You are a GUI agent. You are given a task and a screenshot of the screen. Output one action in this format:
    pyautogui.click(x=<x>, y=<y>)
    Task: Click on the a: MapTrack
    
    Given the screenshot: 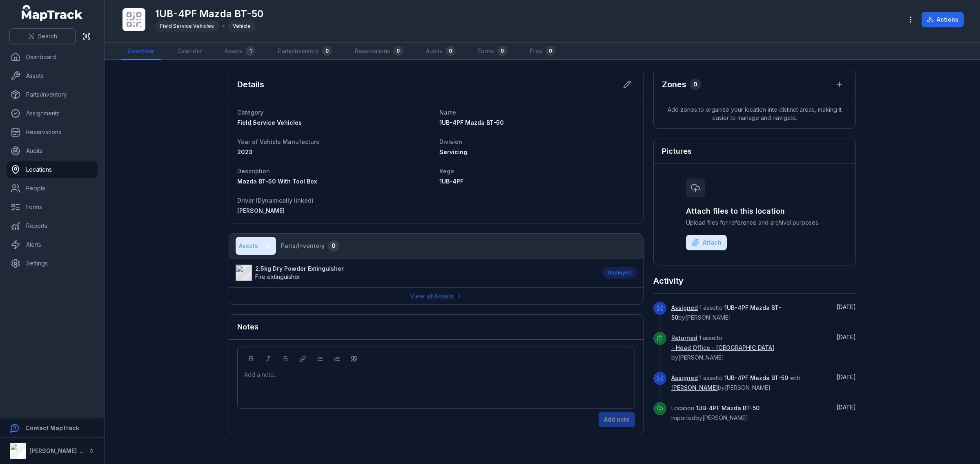 What is the action you would take?
    pyautogui.click(x=52, y=13)
    